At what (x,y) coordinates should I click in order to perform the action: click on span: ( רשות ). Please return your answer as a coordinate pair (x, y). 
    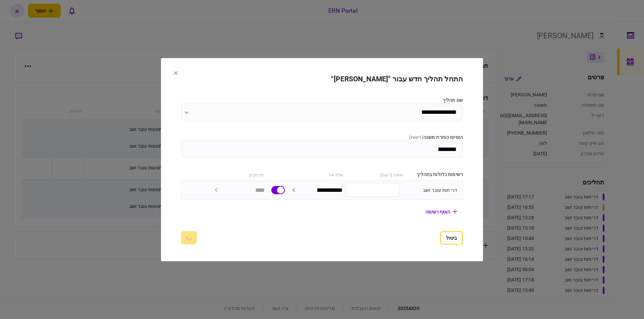
    Looking at the image, I should click on (416, 137).